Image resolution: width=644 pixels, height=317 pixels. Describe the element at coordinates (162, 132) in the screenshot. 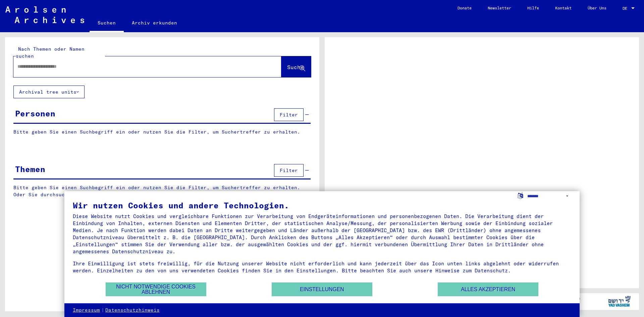

I see `p: Bitte geben Sie einen Suchbegriff ein oder nutzen Sie die Filter, um Suchertreffer zu erhalten.` at that location.